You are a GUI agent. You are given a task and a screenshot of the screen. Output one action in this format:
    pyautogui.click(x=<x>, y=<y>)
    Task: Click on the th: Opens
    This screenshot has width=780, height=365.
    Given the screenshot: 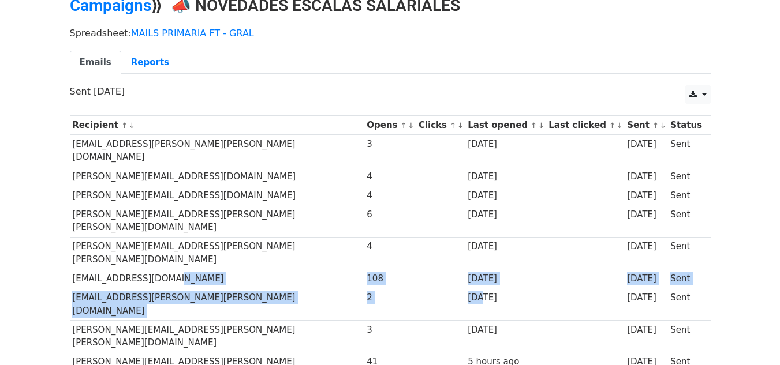 What is the action you would take?
    pyautogui.click(x=390, y=125)
    